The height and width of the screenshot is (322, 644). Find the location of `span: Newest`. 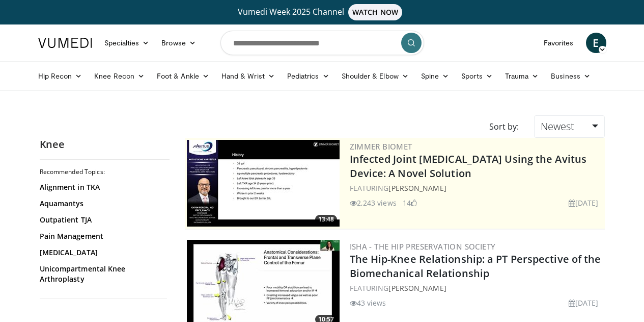

span: Newest is located at coordinates (557, 126).